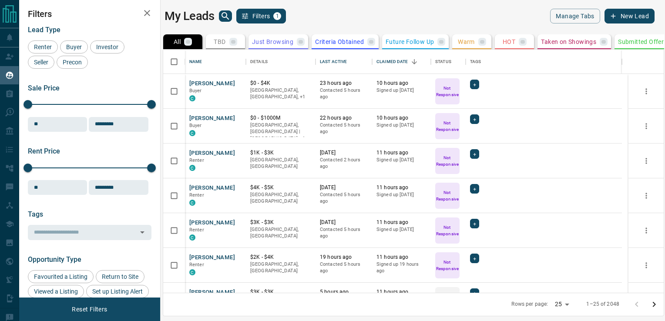  I want to click on span: Rent Price, so click(44, 151).